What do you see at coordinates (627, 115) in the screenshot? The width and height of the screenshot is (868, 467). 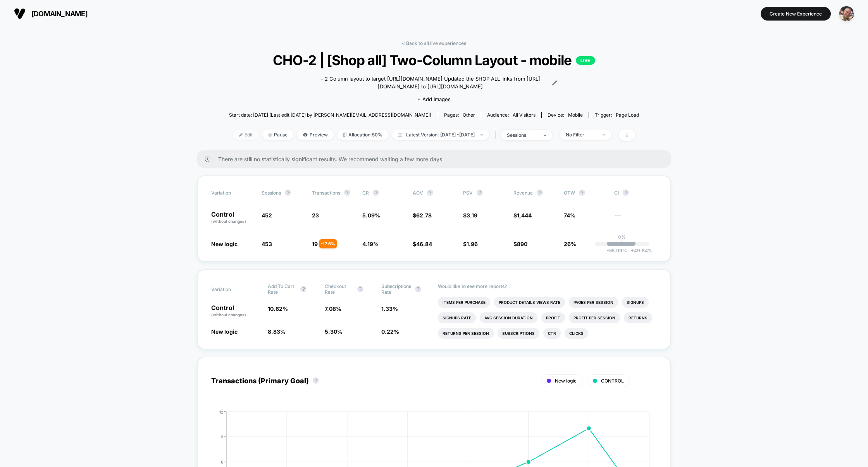 I see `span: Page Load` at bounding box center [627, 115].